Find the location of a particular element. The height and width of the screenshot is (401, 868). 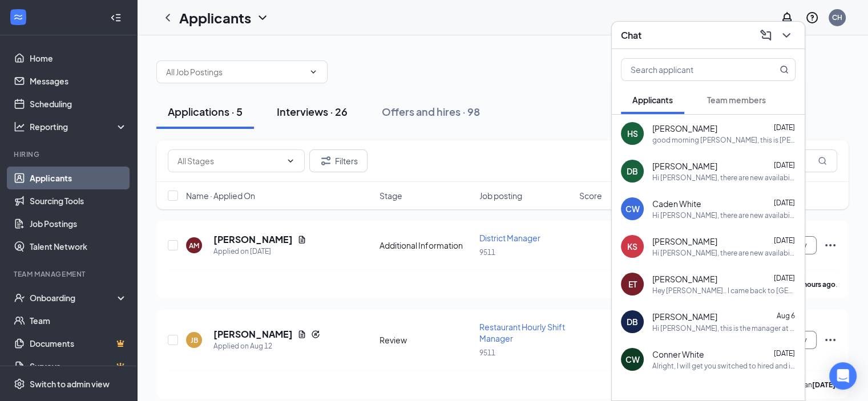

div: Additional Information is located at coordinates (426, 245).